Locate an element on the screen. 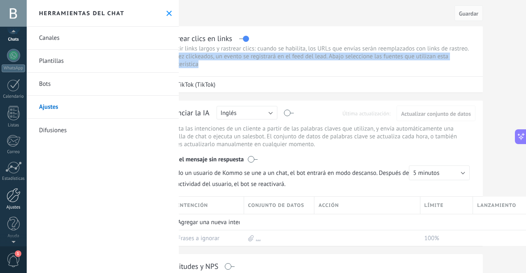 Image resolution: width=526 pixels, height=273 pixels. span: 5 minutos is located at coordinates (426, 173).